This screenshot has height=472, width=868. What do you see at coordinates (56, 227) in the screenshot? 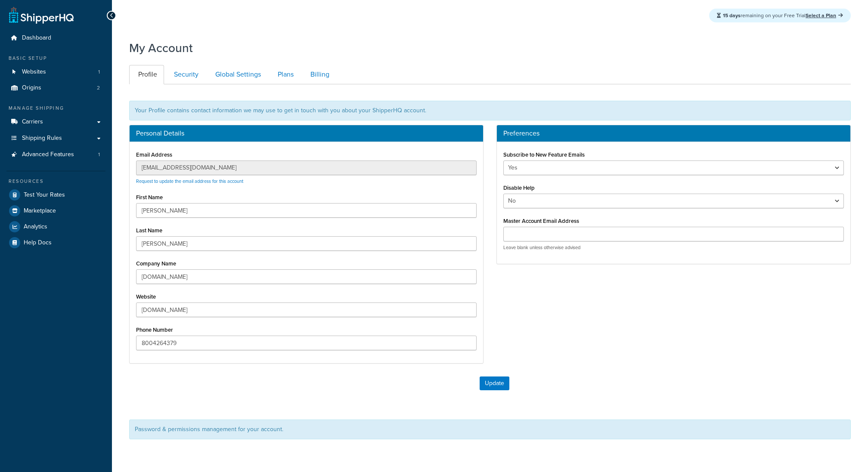
I see `li: Analytics` at bounding box center [56, 227].